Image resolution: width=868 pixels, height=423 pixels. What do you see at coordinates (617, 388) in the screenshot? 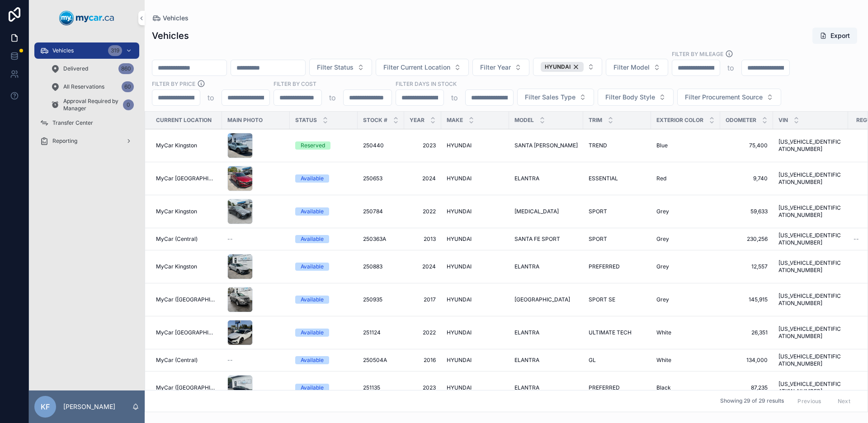
I see `a: PREFERRED` at bounding box center [617, 388].